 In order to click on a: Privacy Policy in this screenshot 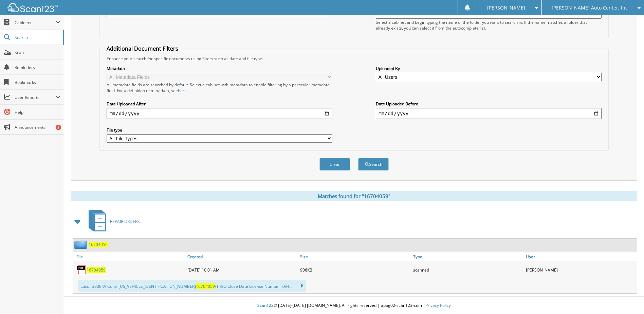, I will do `click(438, 305)`.